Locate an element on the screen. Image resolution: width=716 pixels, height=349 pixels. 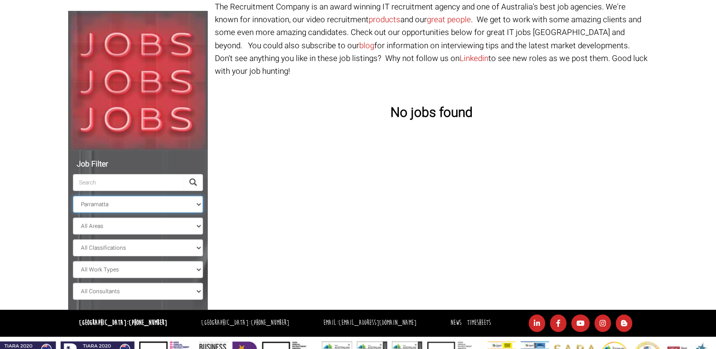
h3: No jobs found is located at coordinates (431, 113).